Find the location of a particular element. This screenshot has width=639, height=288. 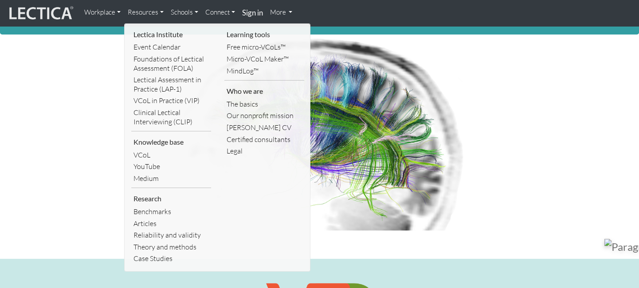

a: The basics is located at coordinates (264, 104).